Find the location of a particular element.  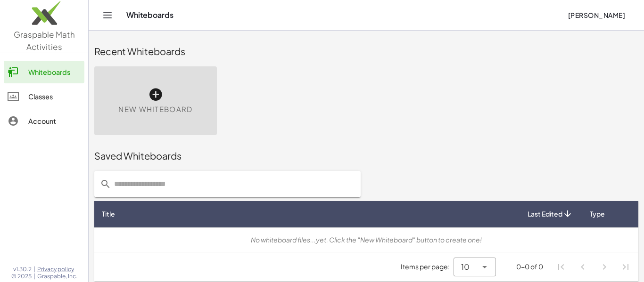

div: Whiteboards is located at coordinates (54, 72).